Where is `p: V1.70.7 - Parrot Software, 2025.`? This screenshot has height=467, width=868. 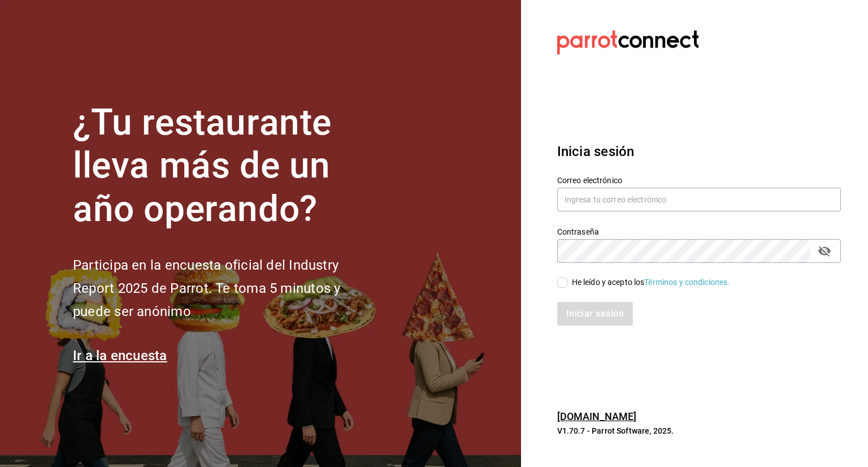 p: V1.70.7 - Parrot Software, 2025. is located at coordinates (699, 431).